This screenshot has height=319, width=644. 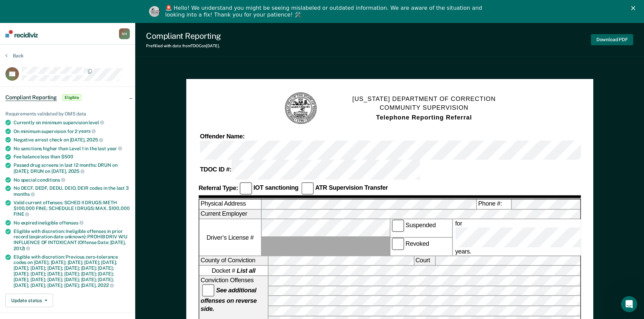 What do you see at coordinates (29, 301) in the screenshot?
I see `button: Update status` at bounding box center [29, 301].